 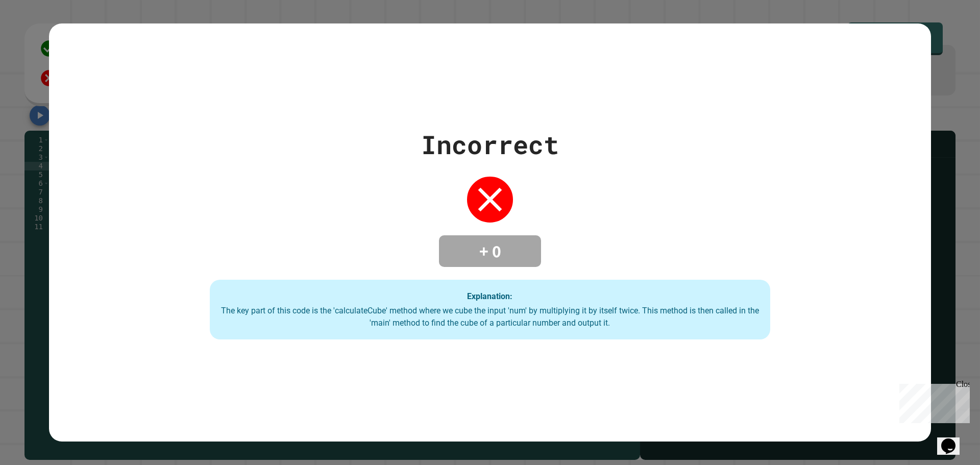 What do you see at coordinates (490, 317) in the screenshot?
I see `div: The key part of this code is the 'calculateCube' method where we cube the input 'num' by multiply...` at bounding box center [490, 317].